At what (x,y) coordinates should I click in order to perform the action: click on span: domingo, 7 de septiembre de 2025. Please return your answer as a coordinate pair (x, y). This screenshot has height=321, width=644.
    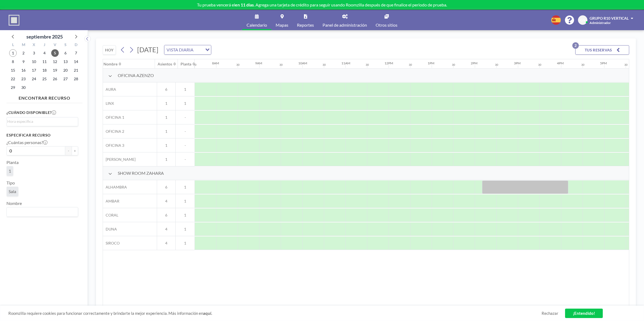
    Looking at the image, I should click on (76, 53).